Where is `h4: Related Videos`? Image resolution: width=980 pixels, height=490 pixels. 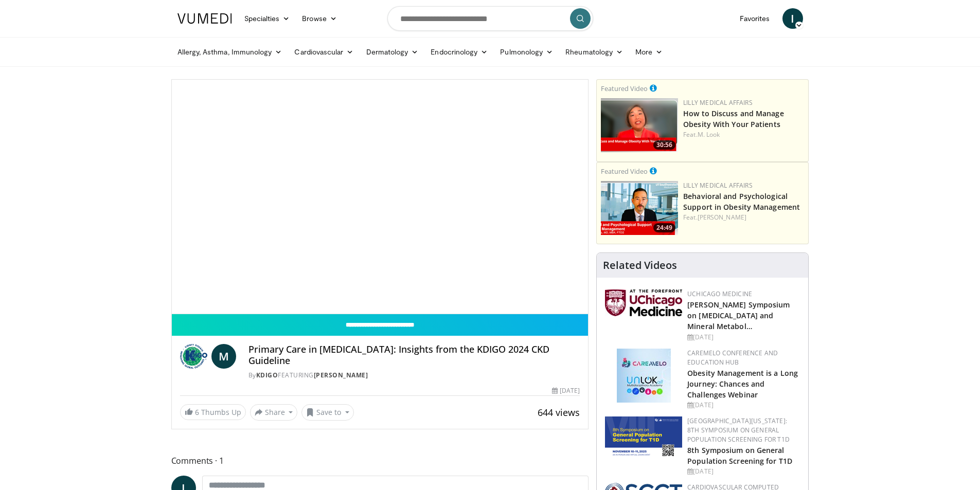
h4: Related Videos is located at coordinates (640, 265).